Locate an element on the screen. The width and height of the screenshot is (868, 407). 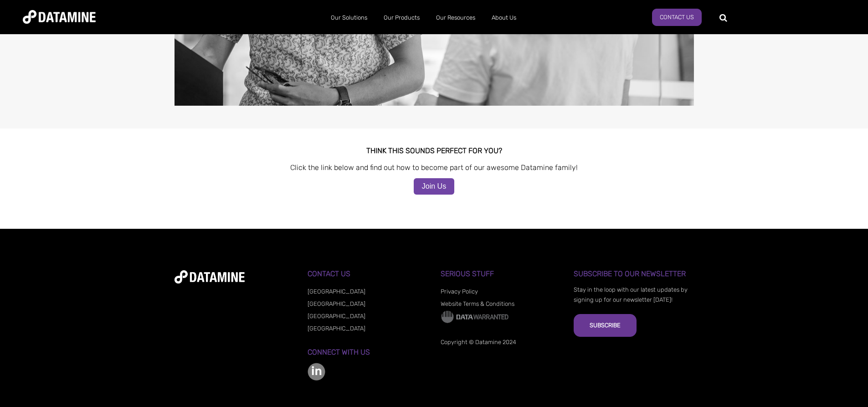
h3: Contact Us is located at coordinates (367, 274).